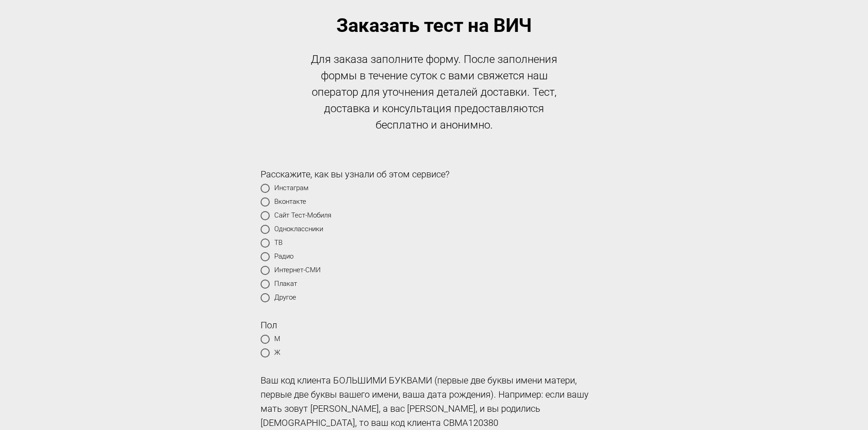  What do you see at coordinates (286, 284) in the screenshot?
I see `span: Плакат` at bounding box center [286, 284].